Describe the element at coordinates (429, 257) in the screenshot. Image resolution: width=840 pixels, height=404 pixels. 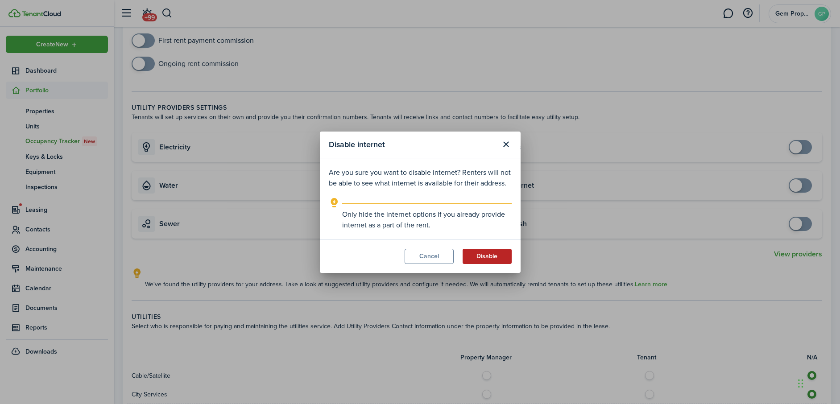
I see `button: Cancel` at that location.